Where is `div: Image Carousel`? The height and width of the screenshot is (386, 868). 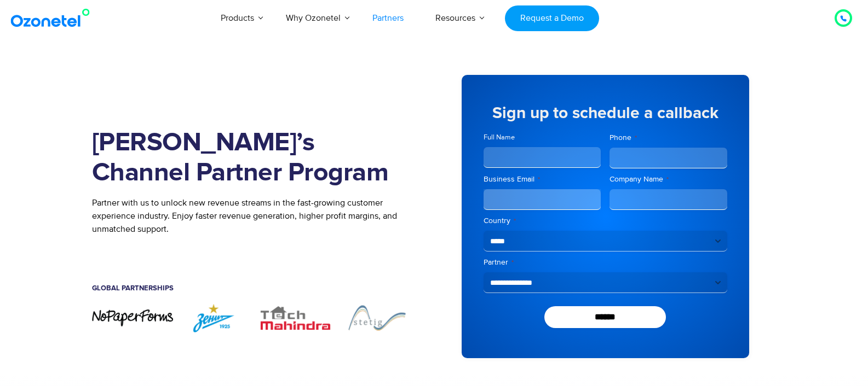
div: Image Carousel is located at coordinates (255, 318).